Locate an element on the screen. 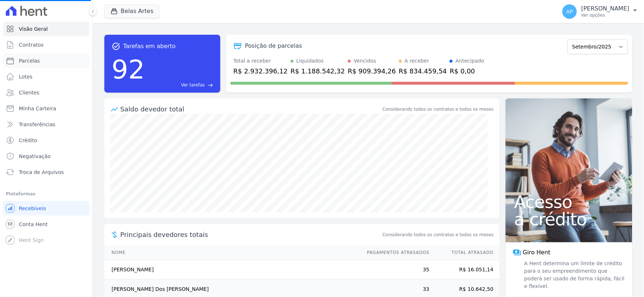 The width and height of the screenshot is (644, 297). a: Visão Geral is located at coordinates (46, 29).